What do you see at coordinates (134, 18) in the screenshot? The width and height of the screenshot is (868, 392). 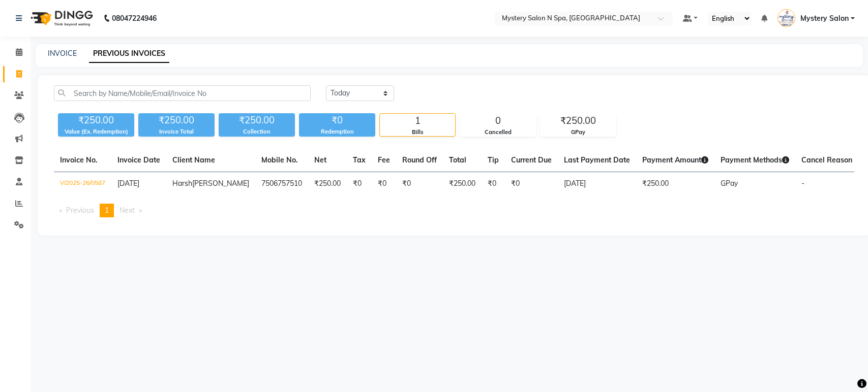 I see `b: 08047224946` at bounding box center [134, 18].